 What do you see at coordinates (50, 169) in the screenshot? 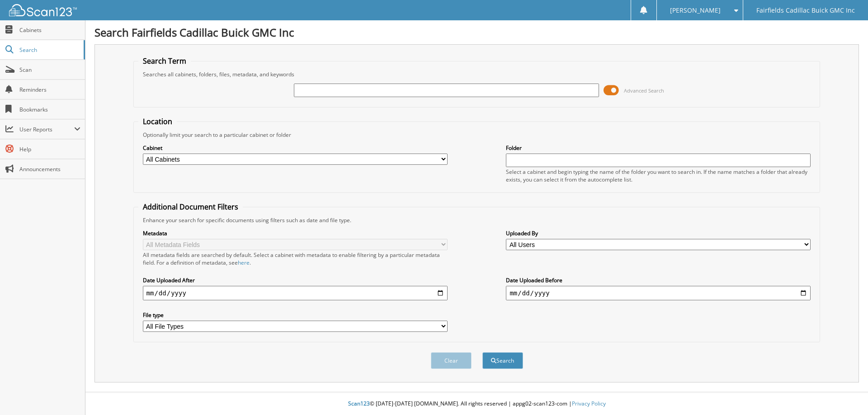
I see `span: Announcements` at bounding box center [50, 169].